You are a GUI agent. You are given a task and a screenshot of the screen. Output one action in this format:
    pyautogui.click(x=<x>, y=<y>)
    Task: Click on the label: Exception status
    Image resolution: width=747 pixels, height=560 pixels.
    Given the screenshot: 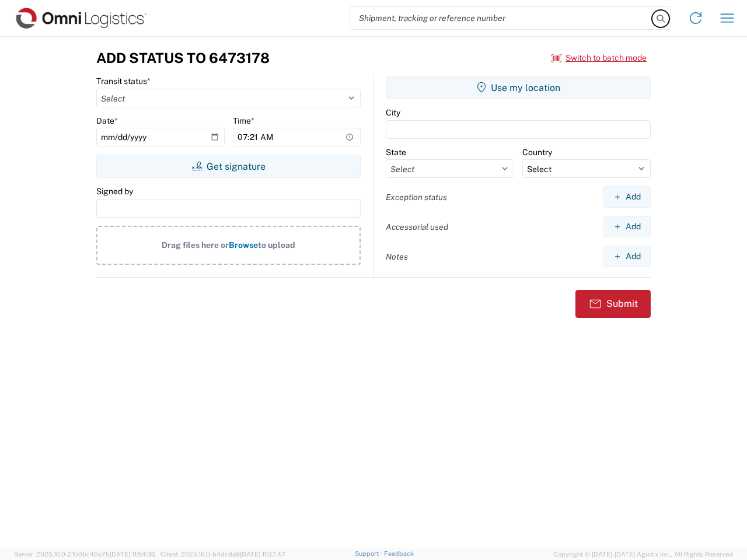 What is the action you would take?
    pyautogui.click(x=416, y=197)
    